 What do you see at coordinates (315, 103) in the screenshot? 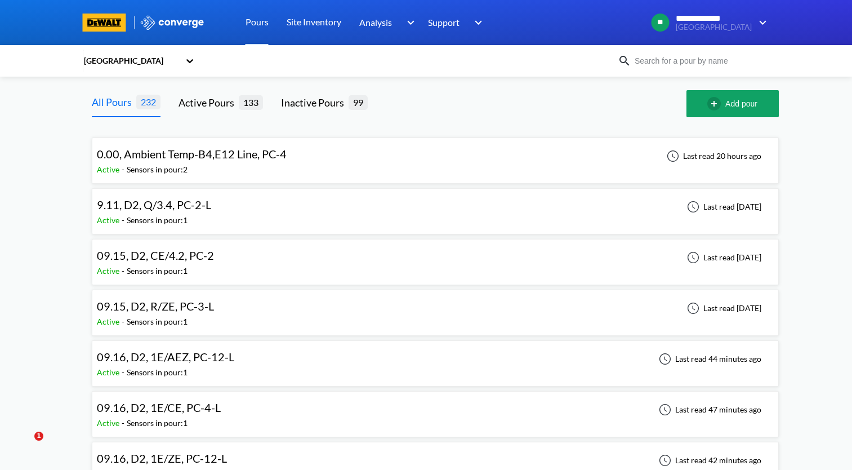
I see `div: Inactive Pours` at bounding box center [315, 103].